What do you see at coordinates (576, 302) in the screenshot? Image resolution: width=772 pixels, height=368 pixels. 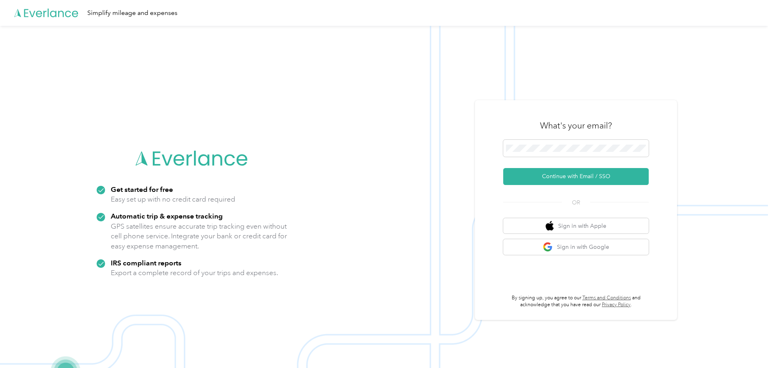 I see `p: By signing up, you agree to our and acknowledge that you have read our .` at bounding box center [576, 302].